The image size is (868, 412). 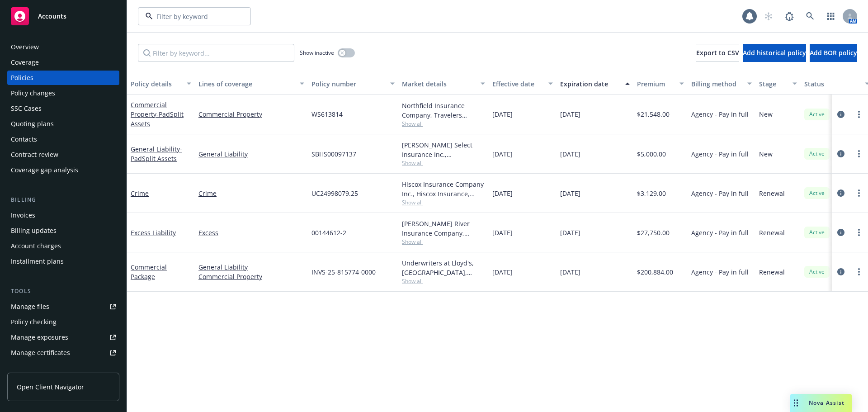 What do you see at coordinates (721, 84) in the screenshot?
I see `button: Billing method` at bounding box center [721, 84].